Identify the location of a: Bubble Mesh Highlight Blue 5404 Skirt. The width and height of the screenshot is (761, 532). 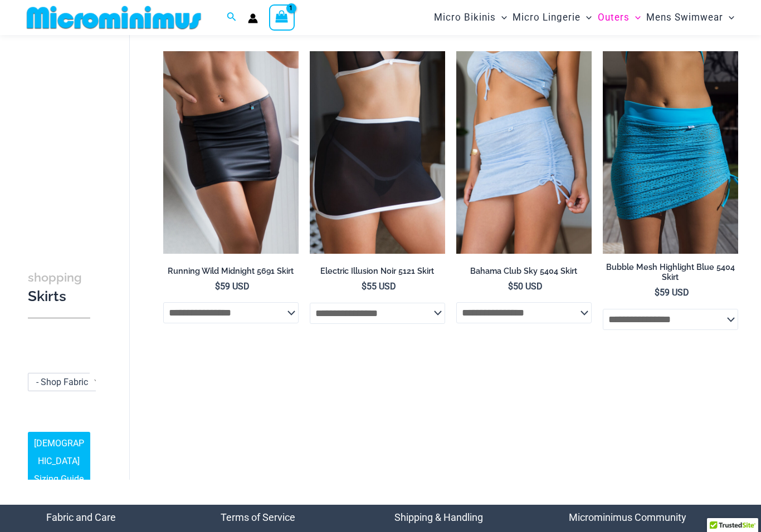
(670, 274).